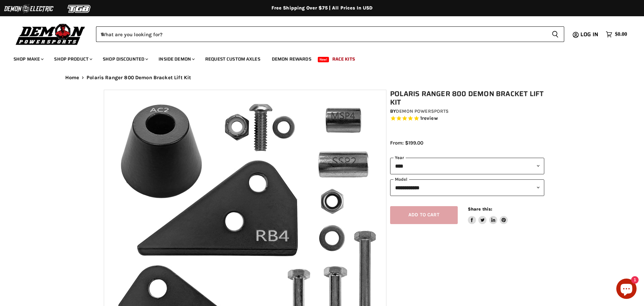  Describe the element at coordinates (80, 9) in the screenshot. I see `img: TGB Logo 2` at that location.